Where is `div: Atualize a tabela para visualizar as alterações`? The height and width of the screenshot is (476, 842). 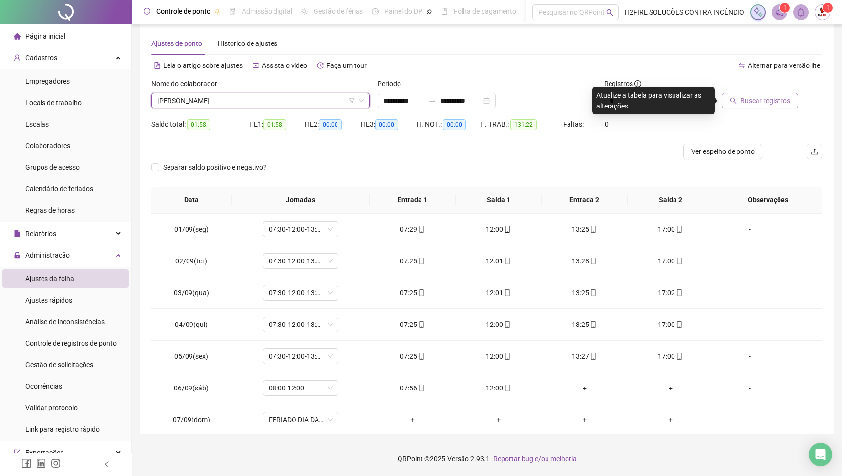
div: Atualize a tabela para visualizar as alterações is located at coordinates (653, 101).